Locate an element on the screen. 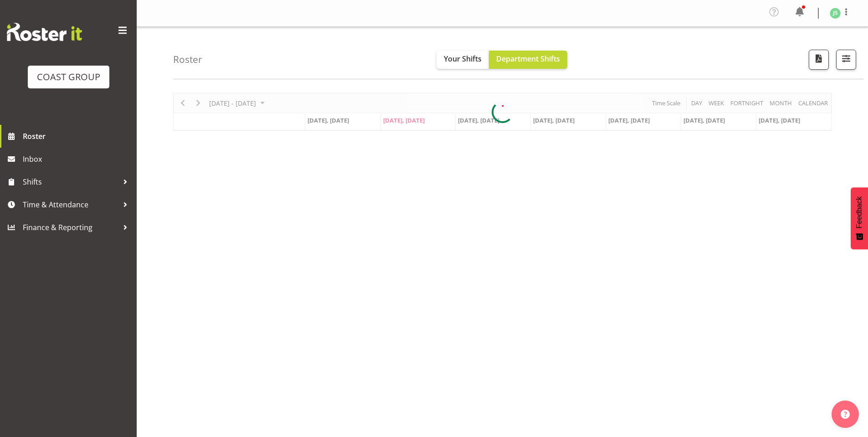  button: Department Shifts is located at coordinates (528, 60).